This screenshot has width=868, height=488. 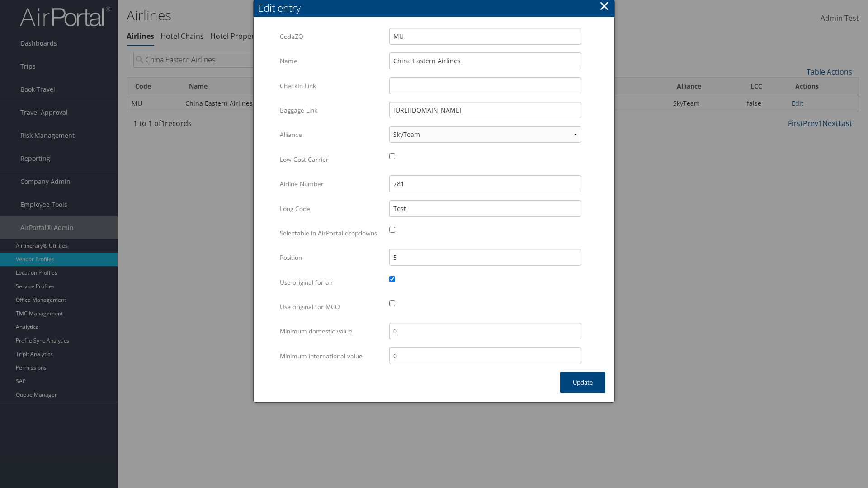 I want to click on label: Use original for MCO, so click(x=331, y=307).